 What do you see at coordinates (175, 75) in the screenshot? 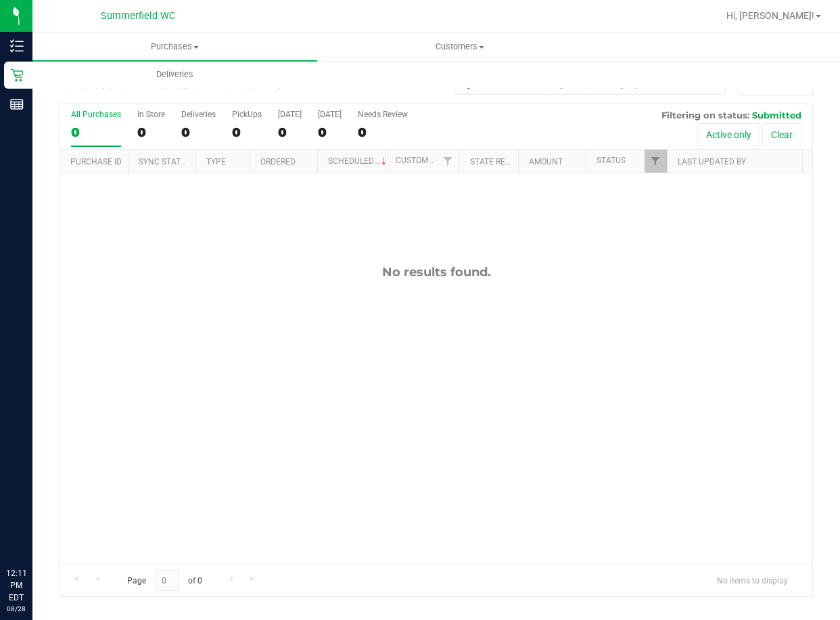
I see `a: Deliveries` at bounding box center [175, 75].